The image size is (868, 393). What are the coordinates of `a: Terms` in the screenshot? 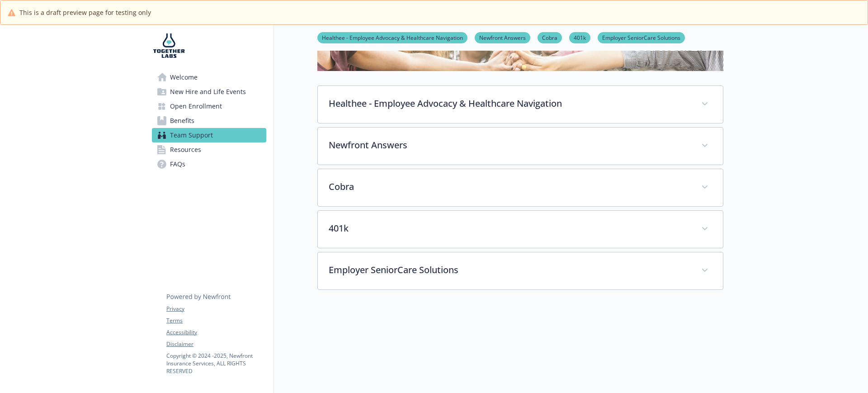 It's located at (216, 321).